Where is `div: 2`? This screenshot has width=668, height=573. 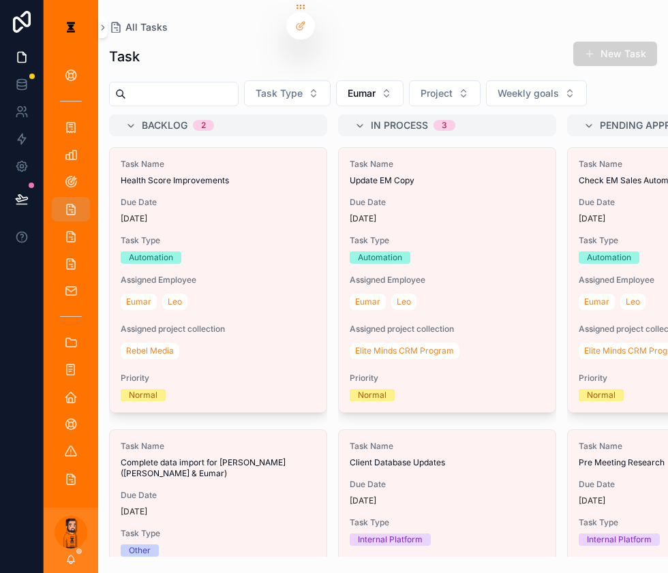 div: 2 is located at coordinates (203, 125).